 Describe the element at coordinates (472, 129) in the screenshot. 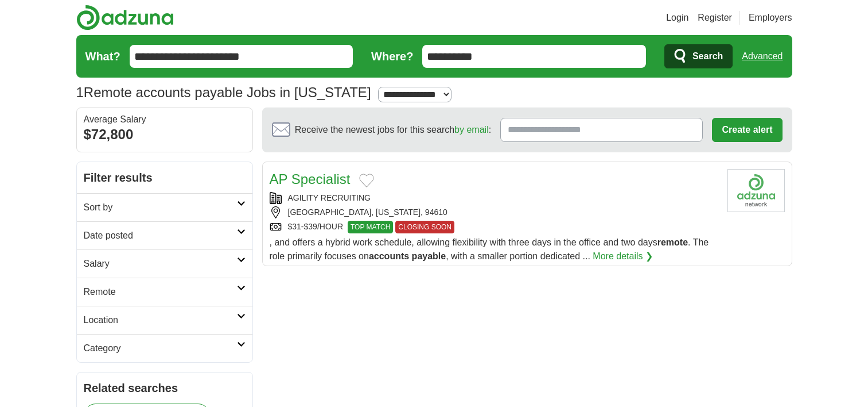

I see `a: by email` at that location.